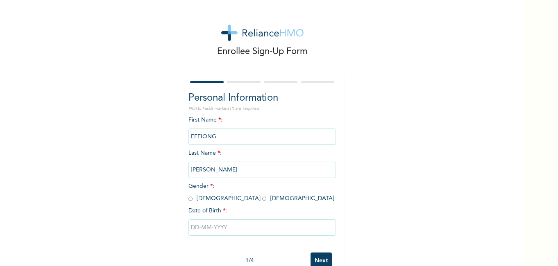  What do you see at coordinates (208, 211) in the screenshot?
I see `span: Date of Birth :` at bounding box center [208, 211].